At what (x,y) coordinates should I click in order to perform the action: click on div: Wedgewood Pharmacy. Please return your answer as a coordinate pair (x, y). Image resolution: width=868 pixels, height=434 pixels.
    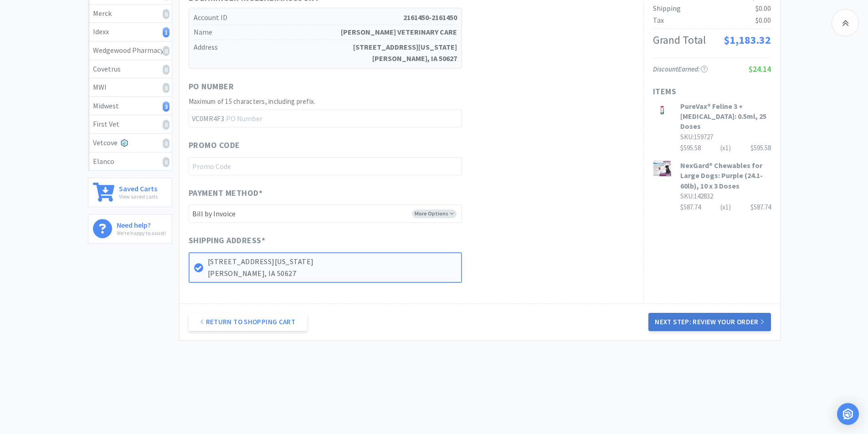
    Looking at the image, I should click on (130, 51).